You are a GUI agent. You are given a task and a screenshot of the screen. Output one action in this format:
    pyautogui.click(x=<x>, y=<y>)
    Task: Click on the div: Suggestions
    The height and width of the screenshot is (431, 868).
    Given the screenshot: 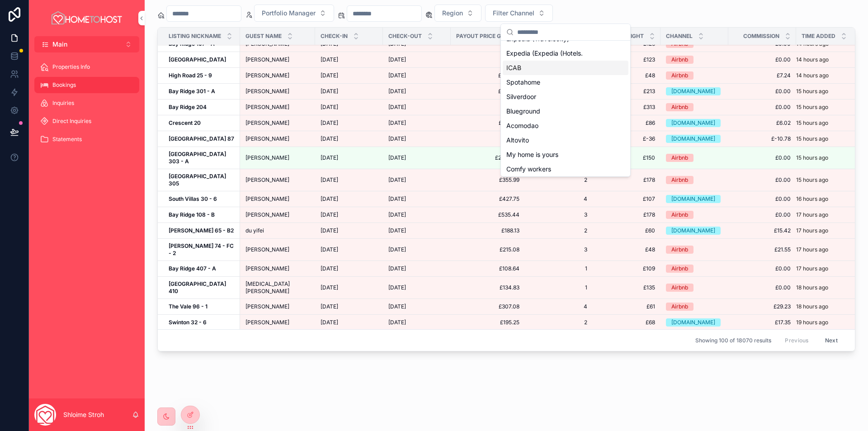 What is the action you would take?
    pyautogui.click(x=565, y=109)
    